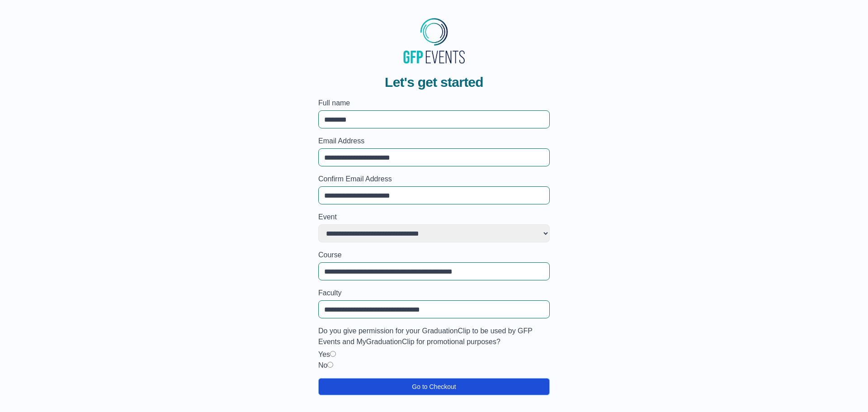 This screenshot has height=412, width=868. I want to click on label: Faculty, so click(434, 293).